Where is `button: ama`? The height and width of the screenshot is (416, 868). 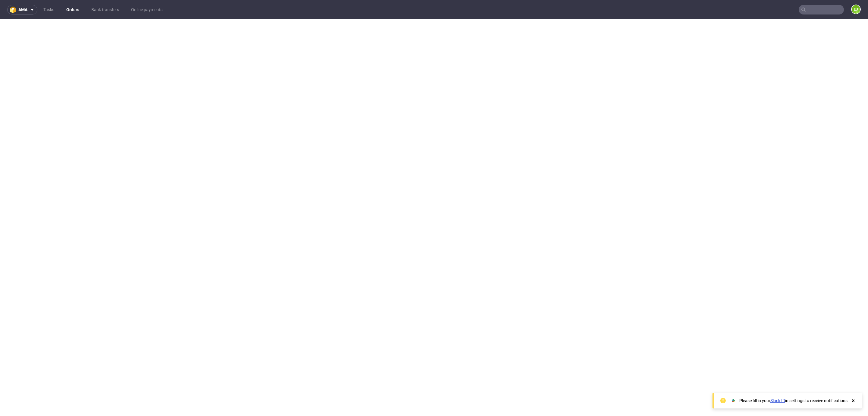
button: ama is located at coordinates (23, 9).